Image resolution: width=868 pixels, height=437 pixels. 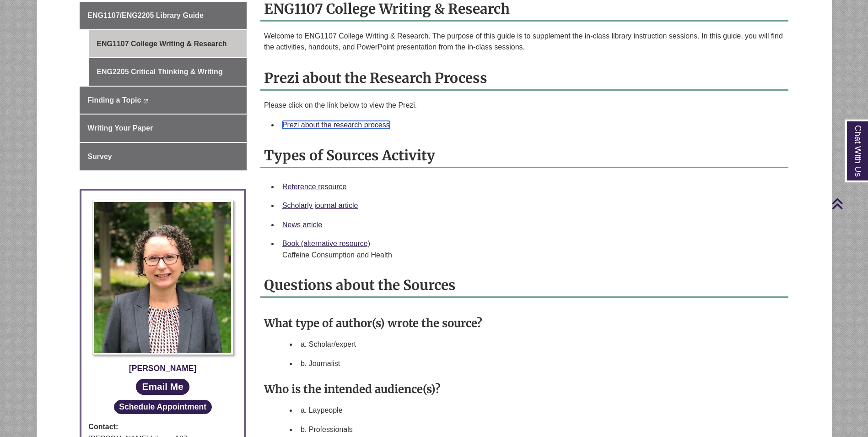 I want to click on a: ENG2205 Critical Thinking & Writing, so click(x=167, y=72).